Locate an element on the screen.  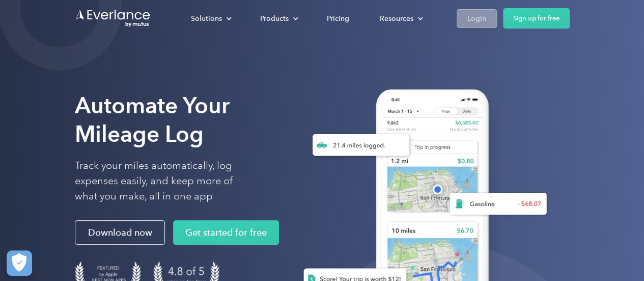
a: Sign up for free is located at coordinates (537, 18).